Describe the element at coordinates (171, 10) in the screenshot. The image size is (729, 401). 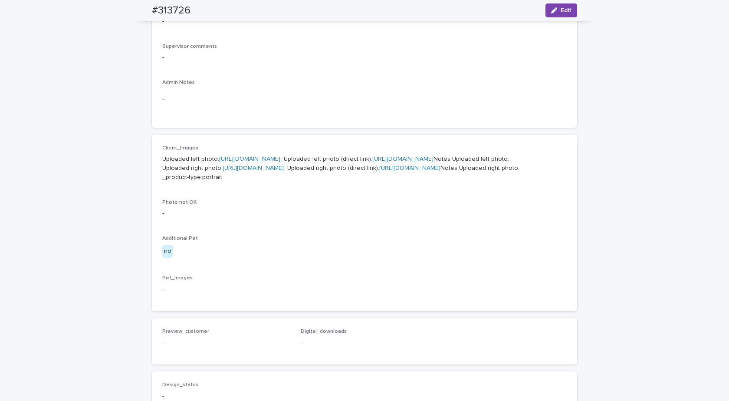
I see `h2: #313726` at that location.